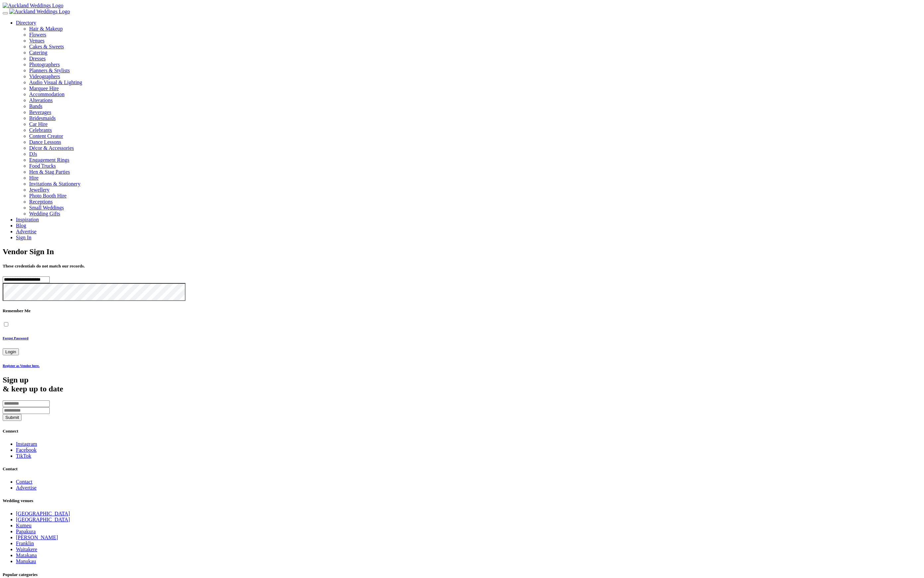 The width and height of the screenshot is (924, 578). What do you see at coordinates (475, 59) in the screenshot?
I see `a: Dresses` at bounding box center [475, 59].